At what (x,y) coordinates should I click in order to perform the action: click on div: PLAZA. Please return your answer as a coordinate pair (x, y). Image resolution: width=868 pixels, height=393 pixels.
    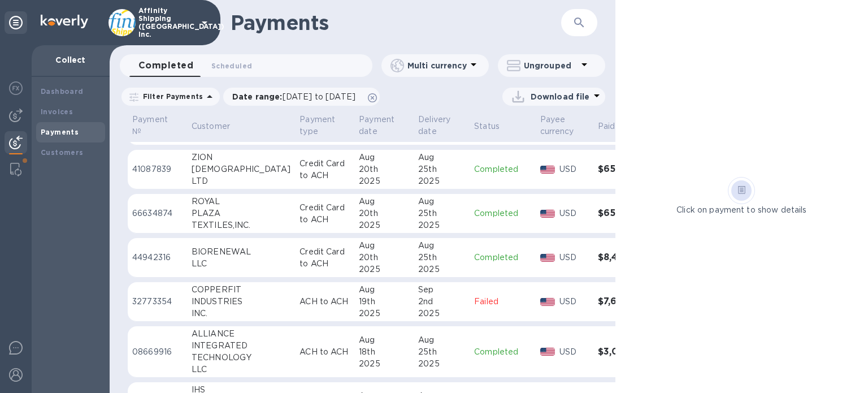
    Looking at the image, I should click on (241, 213).